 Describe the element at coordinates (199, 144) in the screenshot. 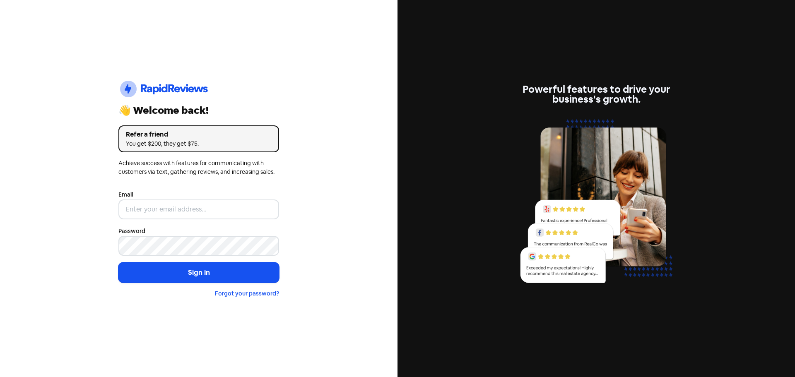

I see `div: You get $200, they get $75.` at that location.